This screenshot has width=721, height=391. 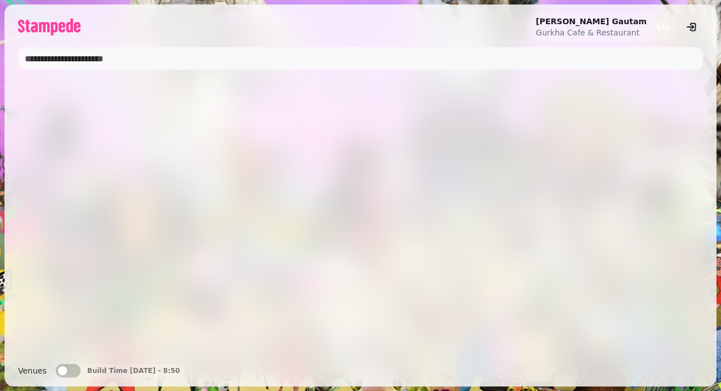 What do you see at coordinates (662, 27) in the screenshot?
I see `span: SG` at bounding box center [662, 27].